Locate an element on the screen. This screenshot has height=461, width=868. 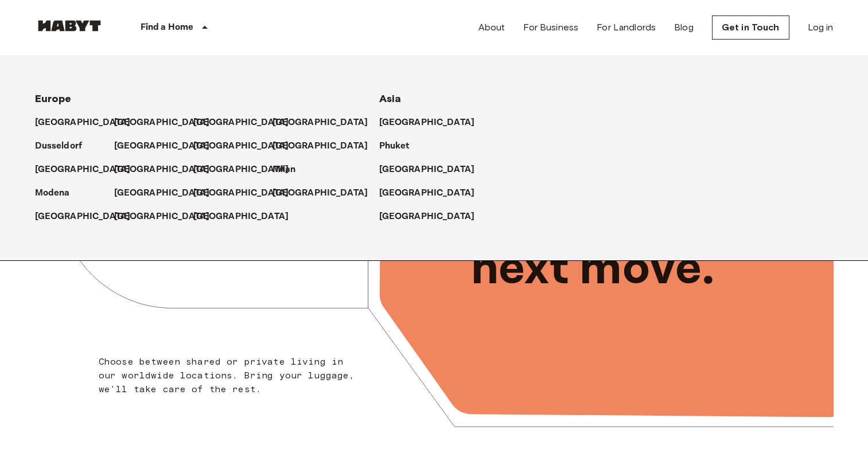
a: Get in Touch is located at coordinates (750, 28).